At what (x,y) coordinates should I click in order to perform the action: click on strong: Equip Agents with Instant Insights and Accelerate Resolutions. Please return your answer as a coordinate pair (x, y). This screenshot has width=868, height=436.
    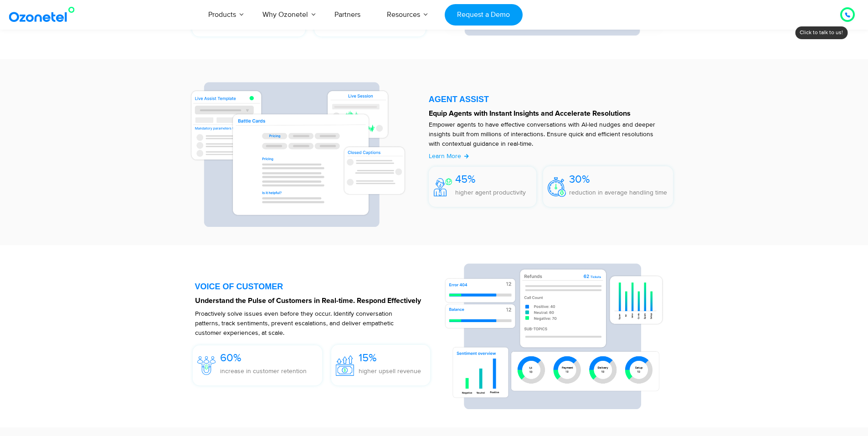
    Looking at the image, I should click on (529, 113).